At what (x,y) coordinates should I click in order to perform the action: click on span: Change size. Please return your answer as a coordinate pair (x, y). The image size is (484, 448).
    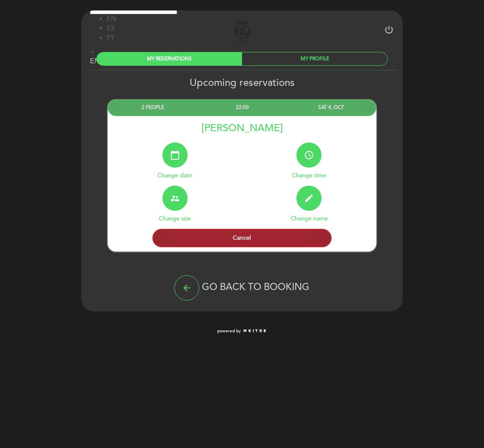
    Looking at the image, I should click on (175, 218).